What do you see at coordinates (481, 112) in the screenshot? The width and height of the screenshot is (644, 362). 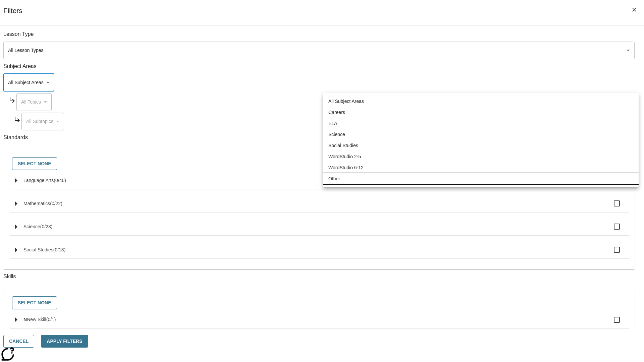 I see `li: Careers` at bounding box center [481, 112].